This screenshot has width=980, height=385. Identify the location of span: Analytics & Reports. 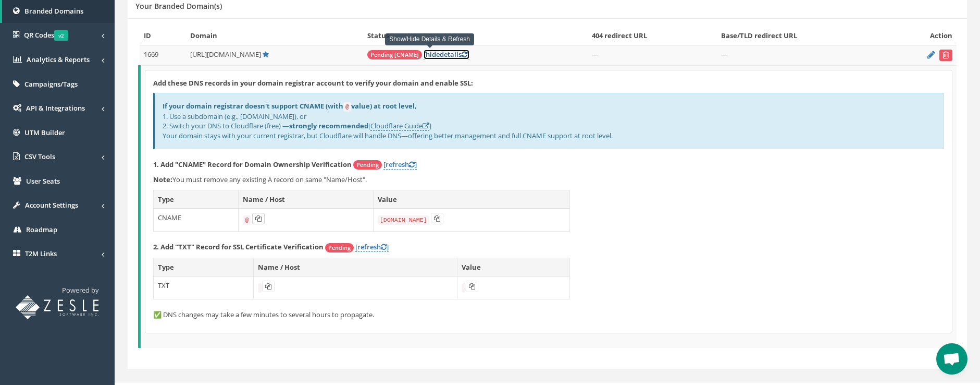
(58, 60).